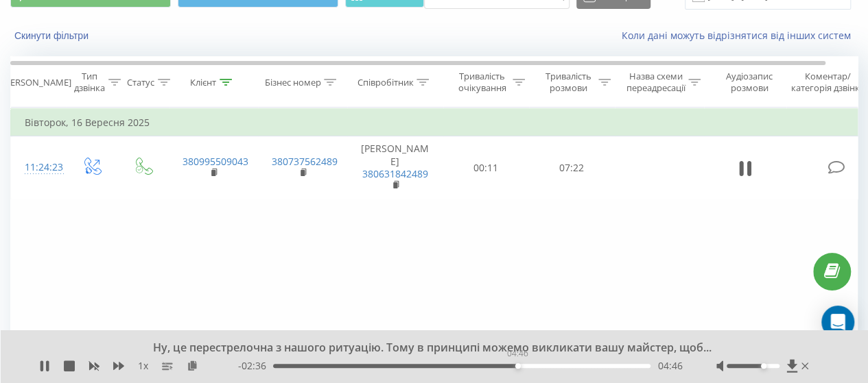 The width and height of the screenshot is (868, 383). Describe the element at coordinates (39, 167) in the screenshot. I see `div: 11:24:23` at that location.